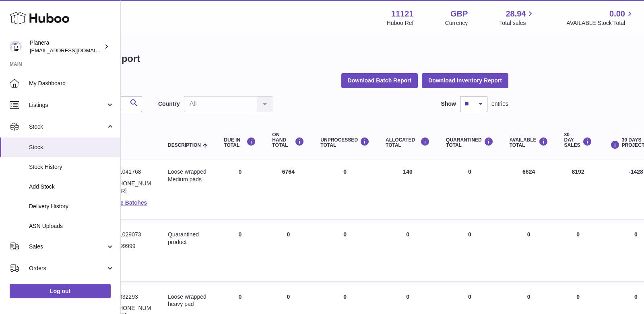 Image resolution: width=644 pixels, height=314 pixels. Describe the element at coordinates (187, 176) in the screenshot. I see `div: Loose wrapped Medium pads` at that location.